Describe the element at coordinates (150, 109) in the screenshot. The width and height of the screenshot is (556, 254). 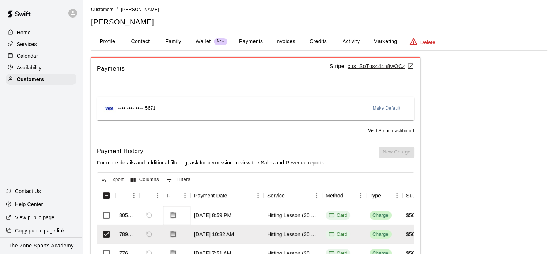
I see `span: 5671` at that location.